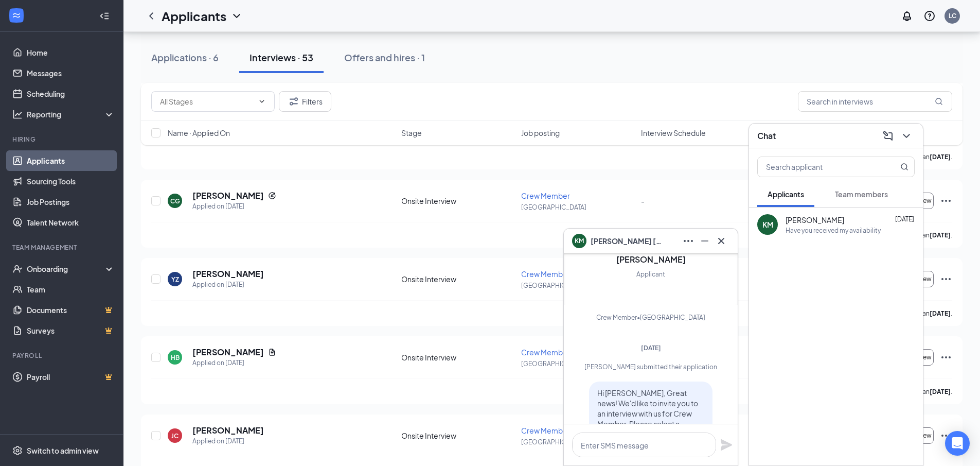 The image size is (980, 466). Describe the element at coordinates (194, 16) in the screenshot. I see `h1: Applicants` at that location.